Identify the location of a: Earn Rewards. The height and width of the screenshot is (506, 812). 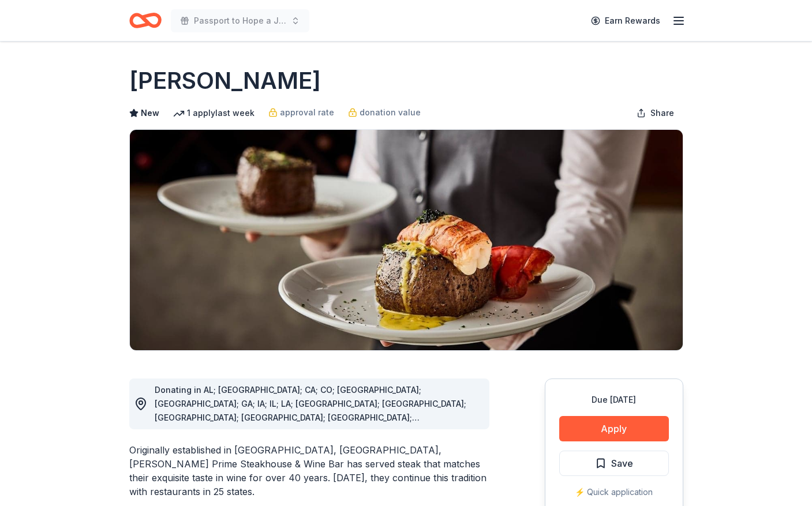
(626, 21).